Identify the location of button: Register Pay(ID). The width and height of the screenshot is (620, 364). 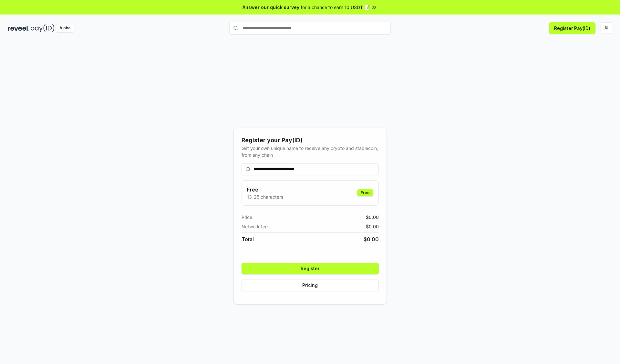
(572, 28).